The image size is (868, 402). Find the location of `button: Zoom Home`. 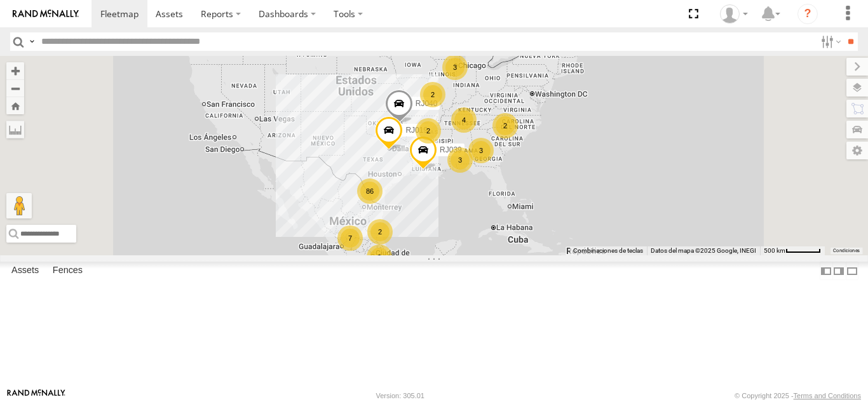

button: Zoom Home is located at coordinates (15, 105).